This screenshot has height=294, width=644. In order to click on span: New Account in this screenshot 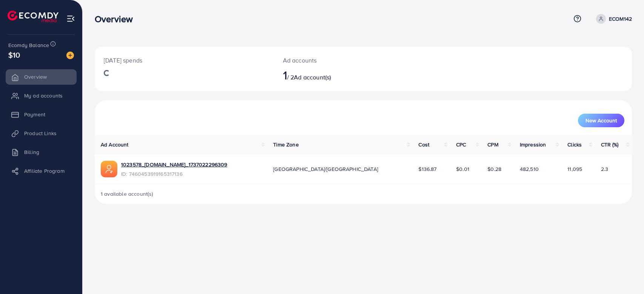, I will do `click(601, 121)`.